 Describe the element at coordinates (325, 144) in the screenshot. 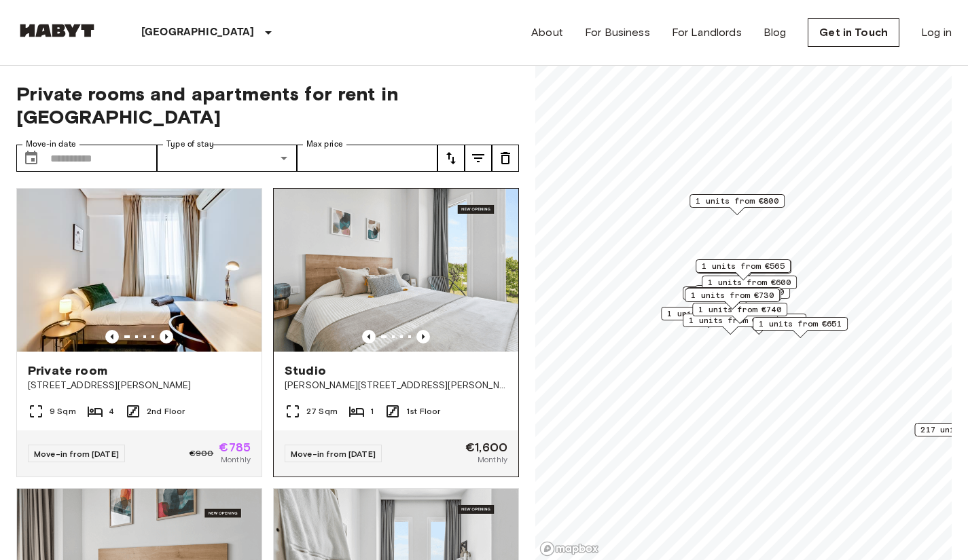

I see `label: Max price` at that location.